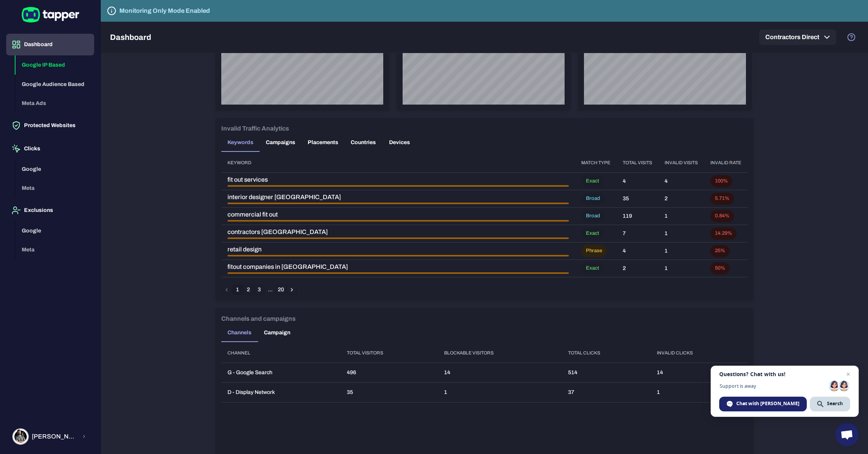 Image resolution: width=868 pixels, height=454 pixels. I want to click on td: G - Google Search, so click(281, 372).